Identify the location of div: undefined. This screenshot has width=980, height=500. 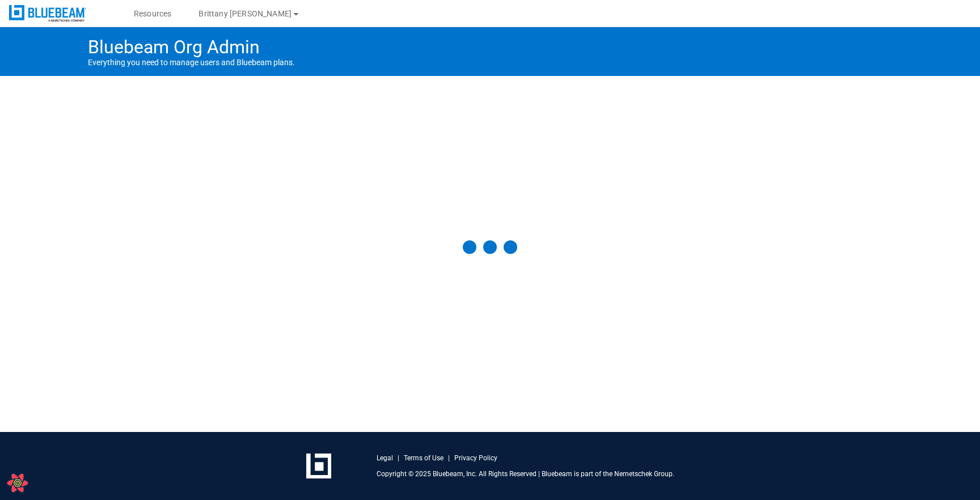
(490, 247).